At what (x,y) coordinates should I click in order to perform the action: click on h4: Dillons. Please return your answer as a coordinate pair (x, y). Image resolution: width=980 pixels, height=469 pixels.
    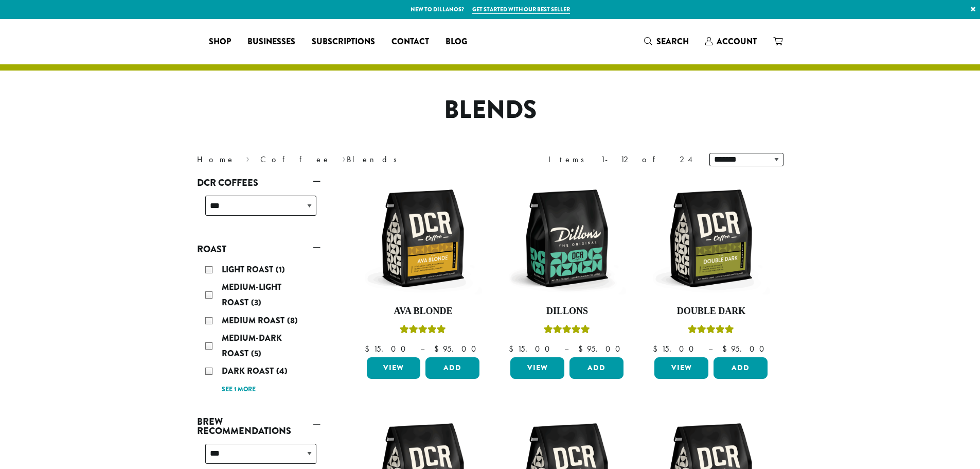
    Looking at the image, I should click on (566, 311).